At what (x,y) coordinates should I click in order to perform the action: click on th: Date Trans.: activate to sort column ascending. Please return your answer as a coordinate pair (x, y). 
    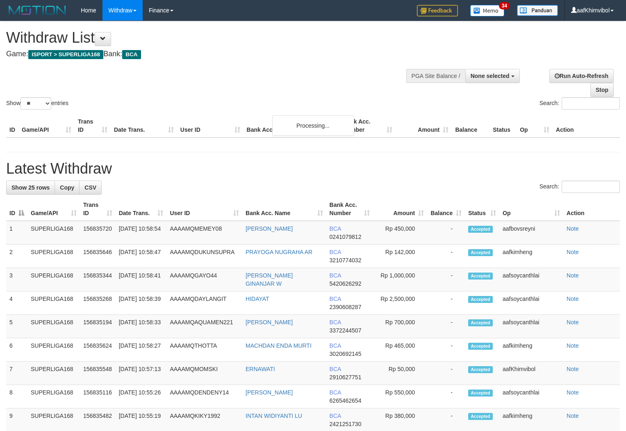
    Looking at the image, I should click on (141, 209).